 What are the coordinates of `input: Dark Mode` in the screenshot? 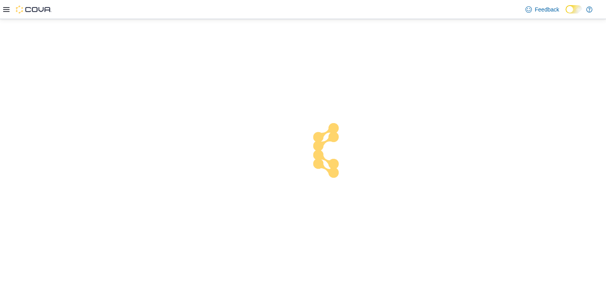 It's located at (574, 9).